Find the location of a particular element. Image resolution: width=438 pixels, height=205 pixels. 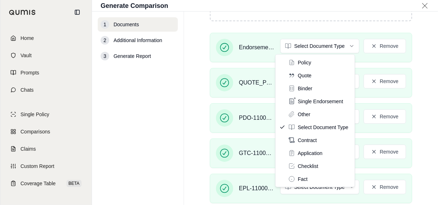

span: Quote is located at coordinates (305, 75).